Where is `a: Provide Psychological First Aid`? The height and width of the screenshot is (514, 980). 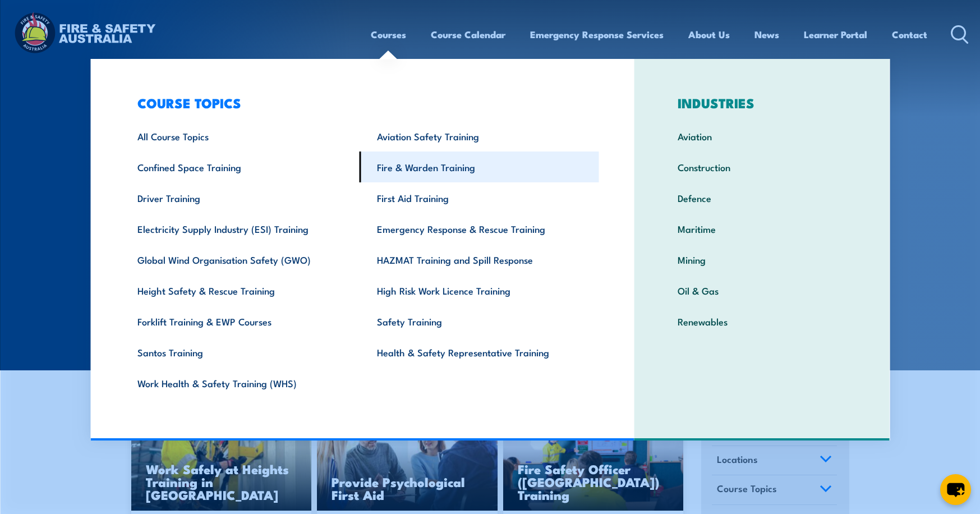
a: Provide Psychological First Aid is located at coordinates (407, 461).